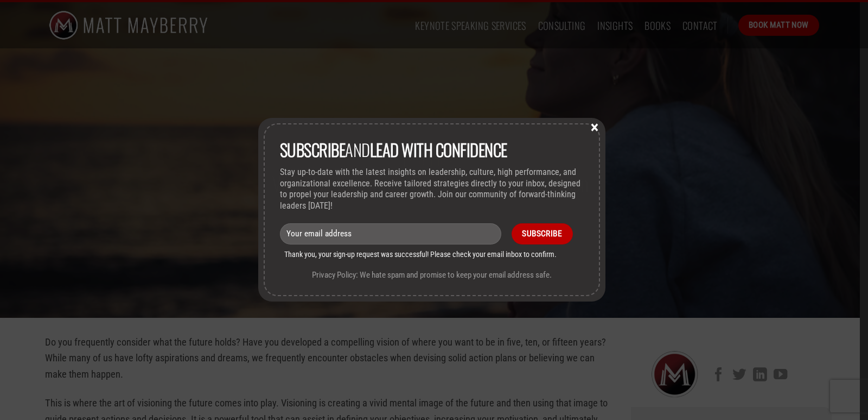 The image size is (868, 420). What do you see at coordinates (394, 149) in the screenshot?
I see `span: and` at bounding box center [394, 149].